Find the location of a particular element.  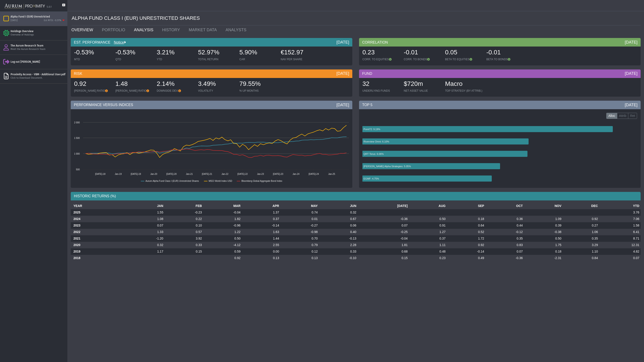

th: 2021 is located at coordinates (98, 238).